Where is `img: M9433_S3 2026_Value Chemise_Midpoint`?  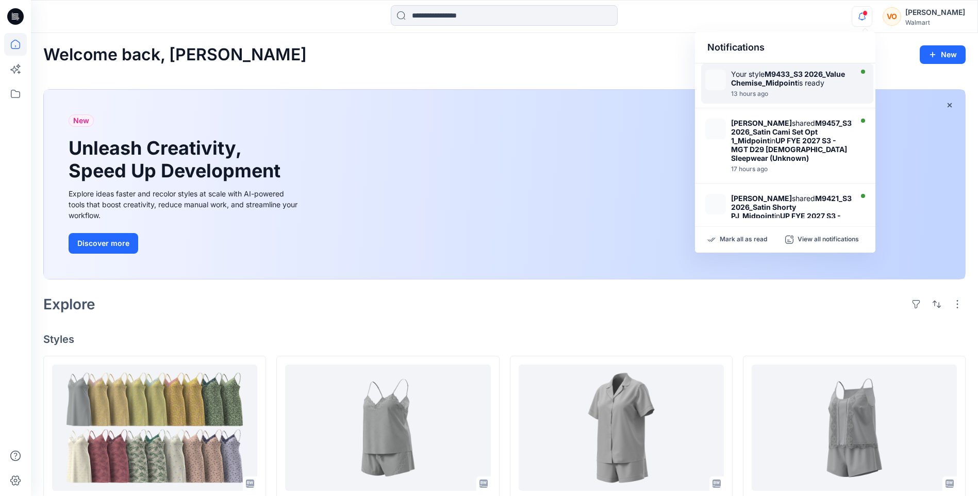
img: M9433_S3 2026_Value Chemise_Midpoint is located at coordinates (715, 80).